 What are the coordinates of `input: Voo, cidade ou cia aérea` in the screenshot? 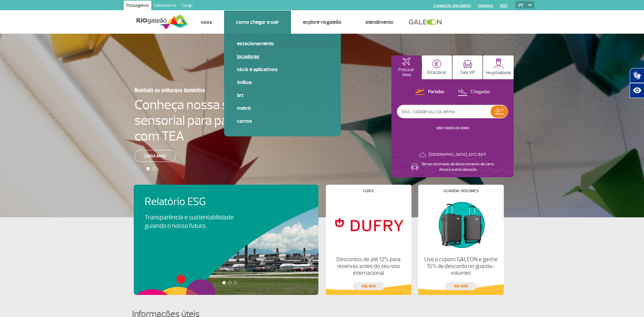 It's located at (444, 112).